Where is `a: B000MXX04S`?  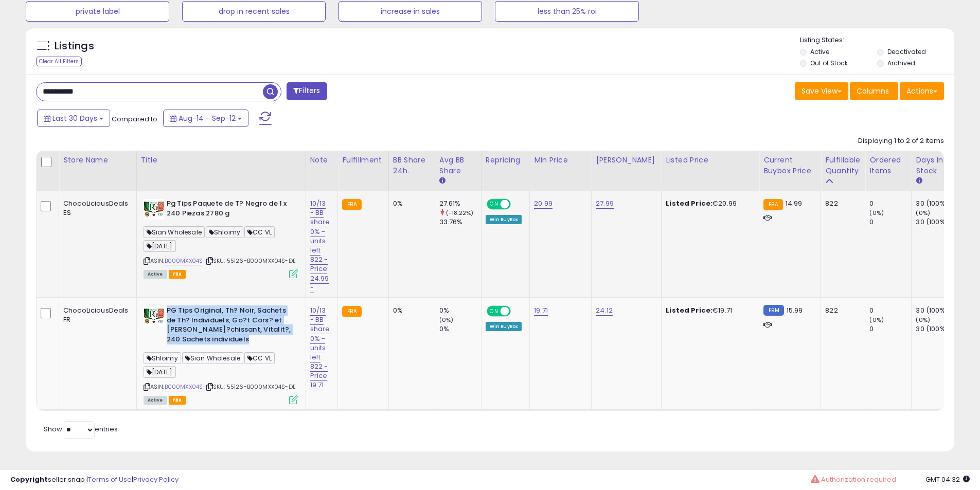
a: B000MXX04S is located at coordinates (184, 261).